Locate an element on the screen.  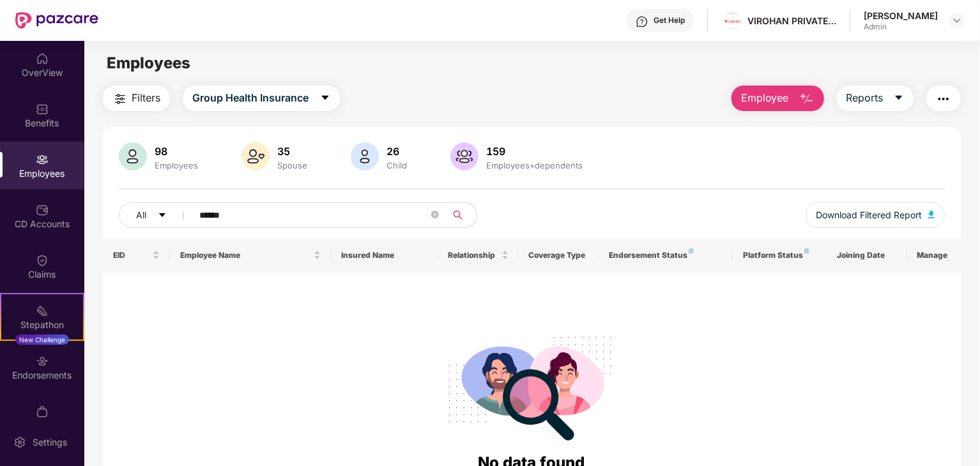
button: Download Filtered Report is located at coordinates (875, 215).